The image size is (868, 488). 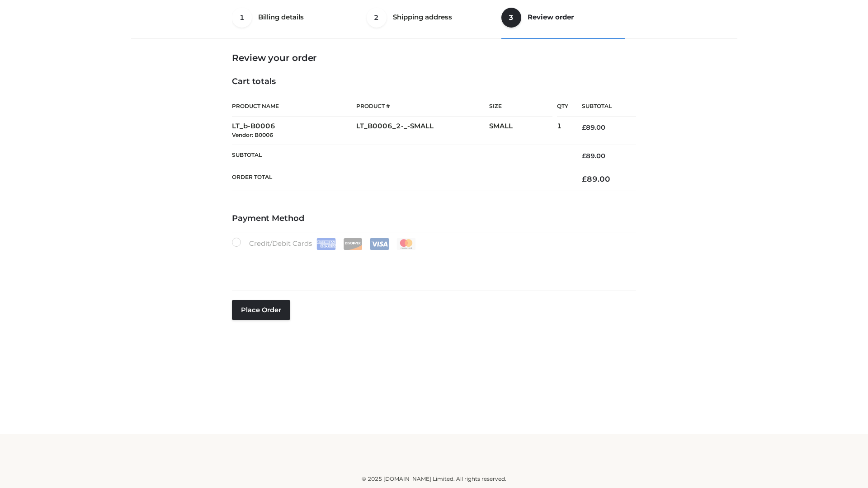 What do you see at coordinates (252, 134) in the screenshot?
I see `small: Vendor: B0006` at bounding box center [252, 134].